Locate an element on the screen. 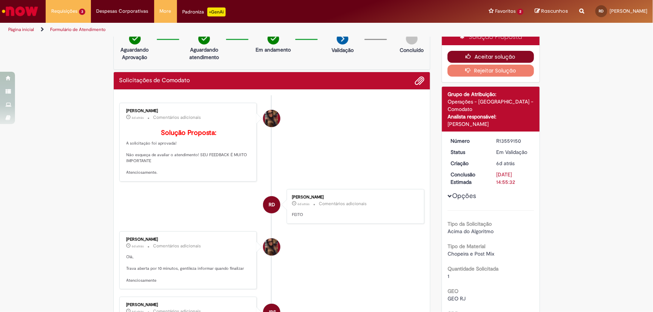  p: FEITO is located at coordinates (354, 215).